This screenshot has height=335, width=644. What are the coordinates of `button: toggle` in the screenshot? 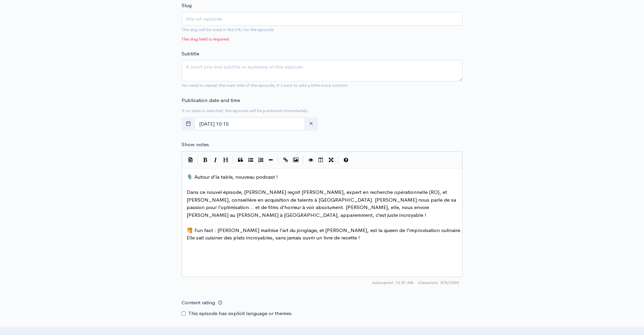 It's located at (188, 124).